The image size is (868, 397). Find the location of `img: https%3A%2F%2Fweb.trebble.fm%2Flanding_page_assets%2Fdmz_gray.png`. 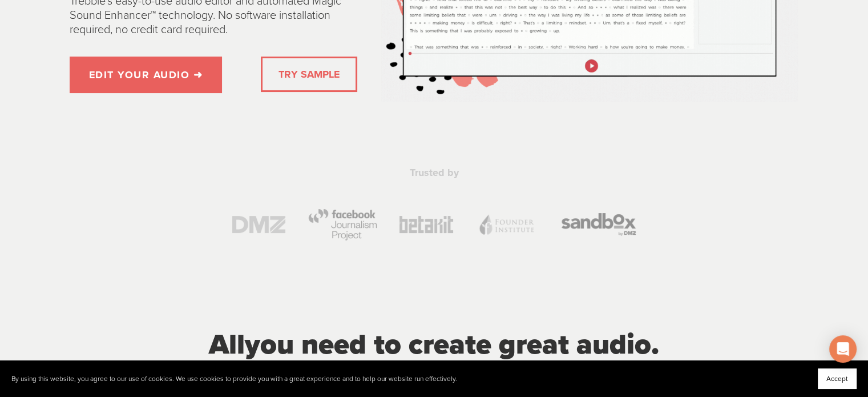

img: https%3A%2F%2Fweb.trebble.fm%2Flanding_page_assets%2Fdmz_gray.png is located at coordinates (258, 225).